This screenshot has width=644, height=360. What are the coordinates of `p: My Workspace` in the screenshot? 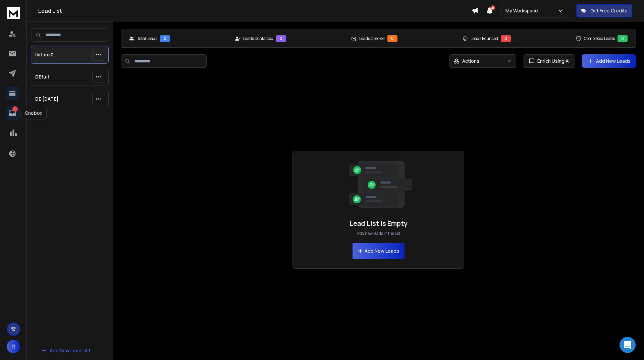 It's located at (523, 11).